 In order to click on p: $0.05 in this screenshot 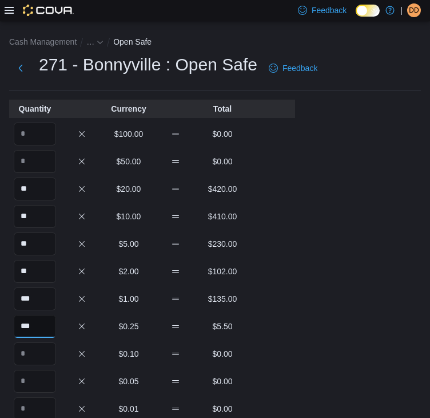, I will do `click(129, 381)`.